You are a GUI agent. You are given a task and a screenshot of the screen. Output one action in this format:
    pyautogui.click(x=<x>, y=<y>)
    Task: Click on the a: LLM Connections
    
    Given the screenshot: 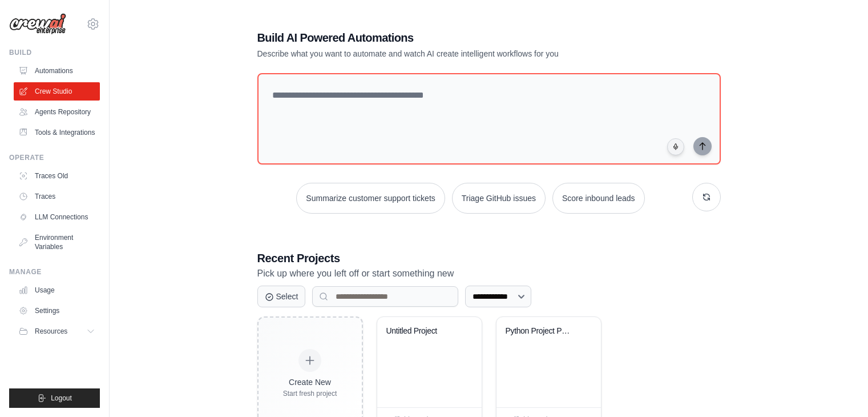 What is the action you would take?
    pyautogui.click(x=57, y=217)
    